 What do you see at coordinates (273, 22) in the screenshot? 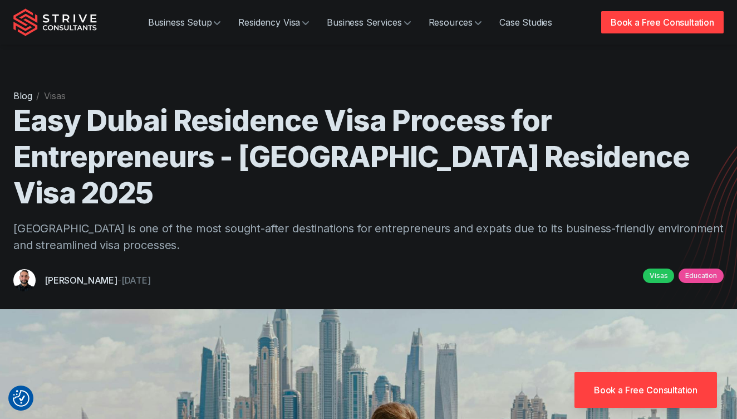
I see `a: Residency Visa` at bounding box center [273, 22].